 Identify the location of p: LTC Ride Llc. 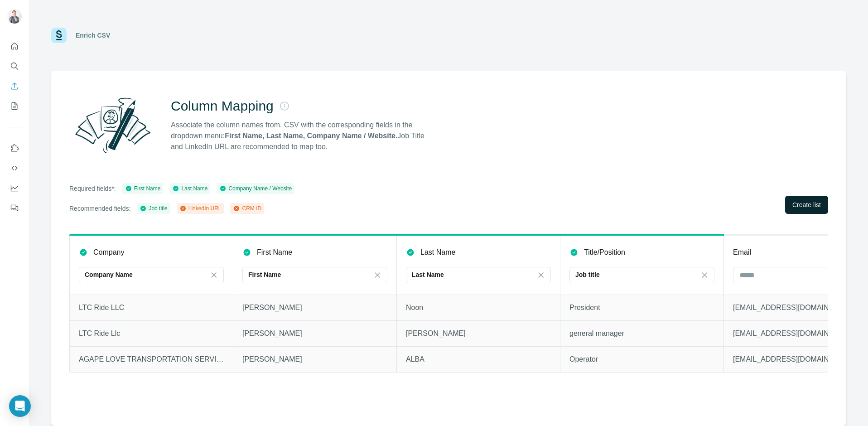
(151, 334).